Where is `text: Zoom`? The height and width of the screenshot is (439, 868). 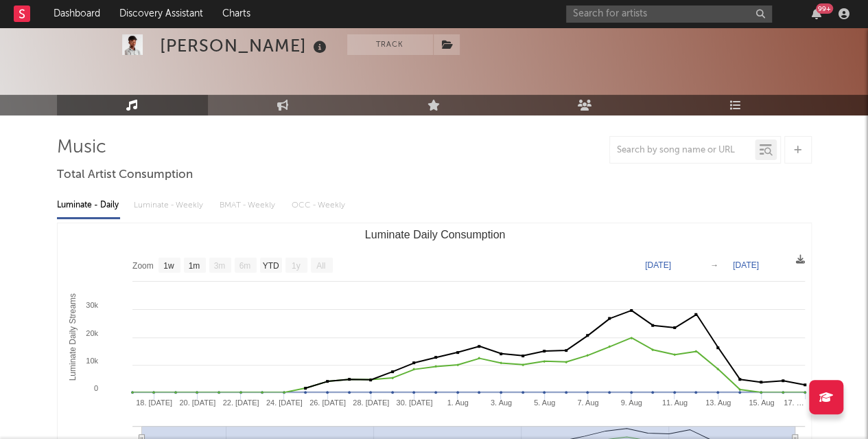
text: Zoom is located at coordinates (143, 266).